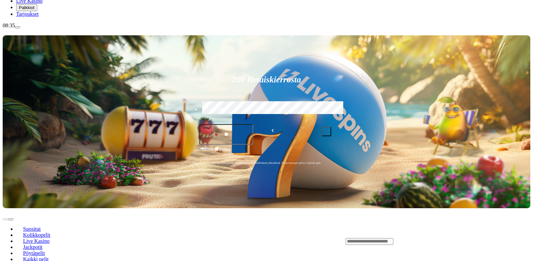 The image size is (533, 261). What do you see at coordinates (34, 253) in the screenshot?
I see `a: Pöytäpelit` at bounding box center [34, 253].